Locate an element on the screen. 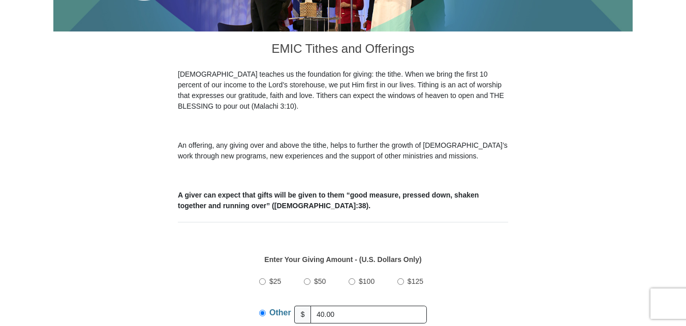 The image size is (686, 326). p: An offering, any giving over and above the tithe, helps to further the growth of [DEMOGRAPHIC_DAT... is located at coordinates (343, 151).